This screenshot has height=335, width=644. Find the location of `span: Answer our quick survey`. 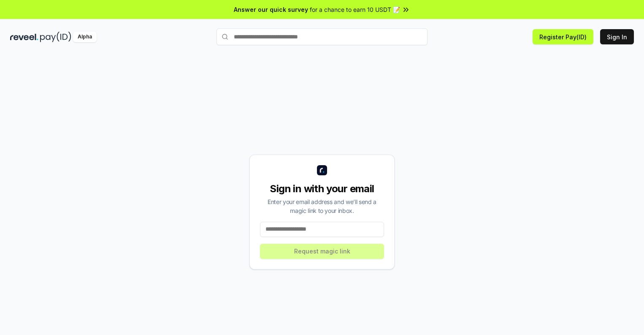

span: Answer our quick survey is located at coordinates (271, 10).